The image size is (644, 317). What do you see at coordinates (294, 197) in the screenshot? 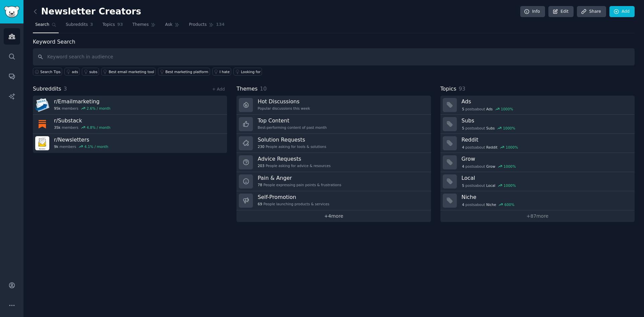
I see `h3: Self-Promotion` at bounding box center [294, 197].